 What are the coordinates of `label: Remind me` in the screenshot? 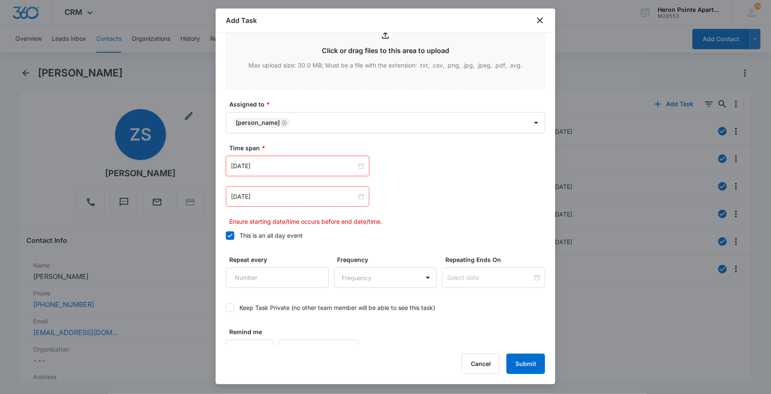 It's located at (253, 331).